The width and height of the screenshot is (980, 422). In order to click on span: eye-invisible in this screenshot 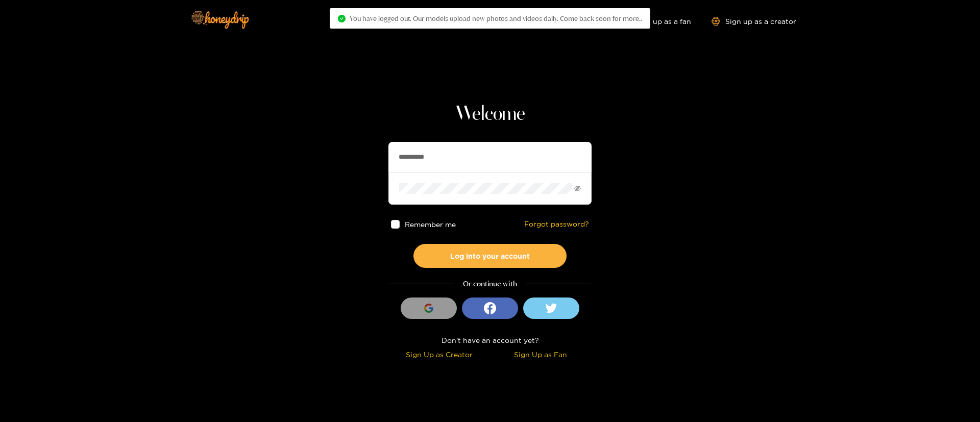, I will do `click(578, 188)`.